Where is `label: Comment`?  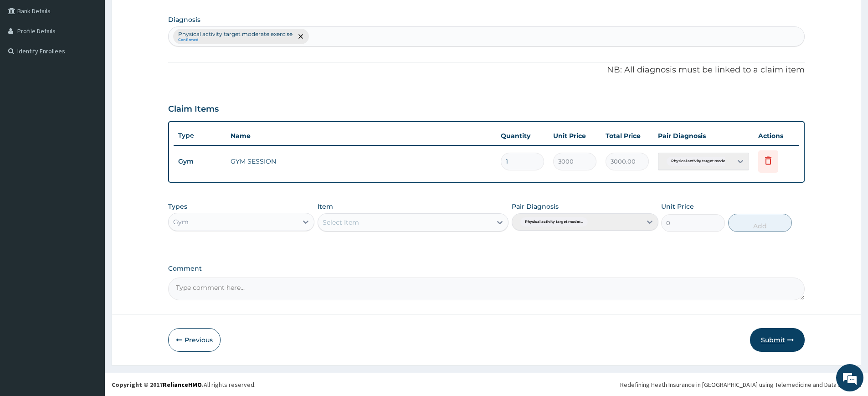
label: Comment is located at coordinates (486, 269).